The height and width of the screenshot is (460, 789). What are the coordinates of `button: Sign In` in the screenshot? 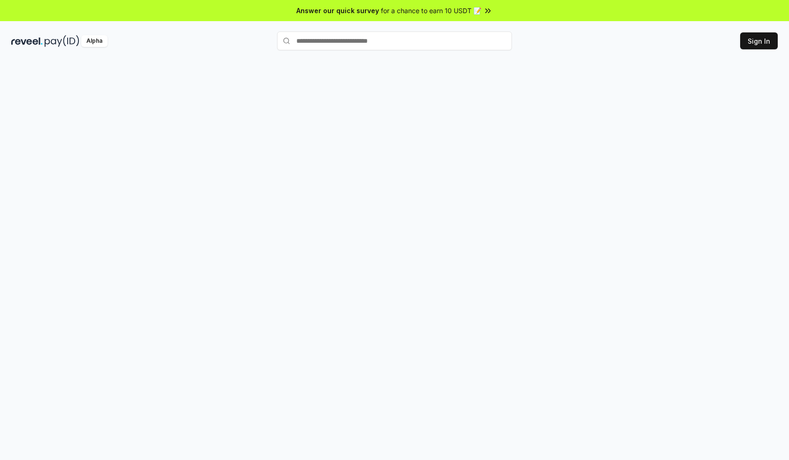 It's located at (758, 41).